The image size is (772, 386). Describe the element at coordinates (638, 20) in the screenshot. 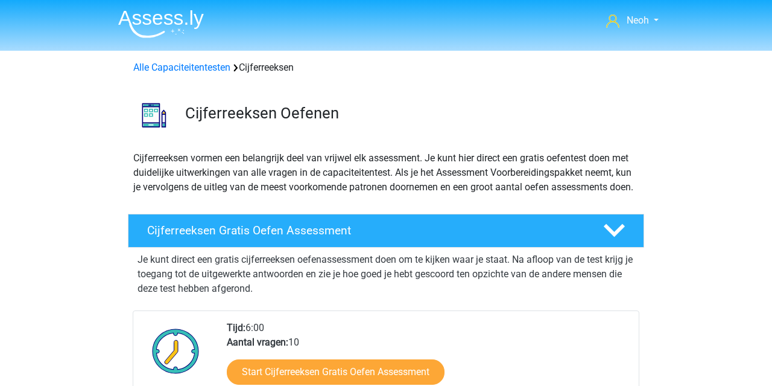

I see `span: Neoh` at that location.